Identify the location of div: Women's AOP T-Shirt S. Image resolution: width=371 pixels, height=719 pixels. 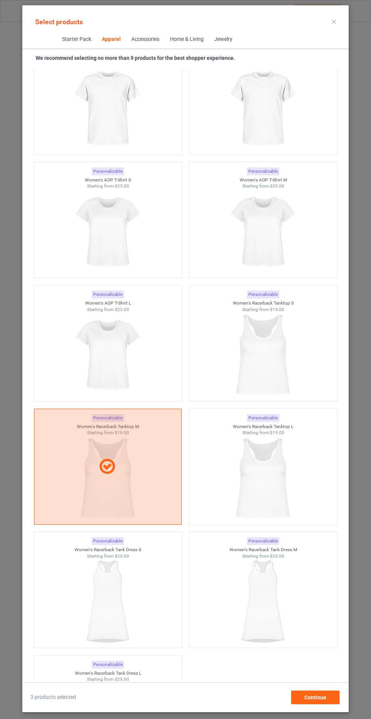
(108, 180).